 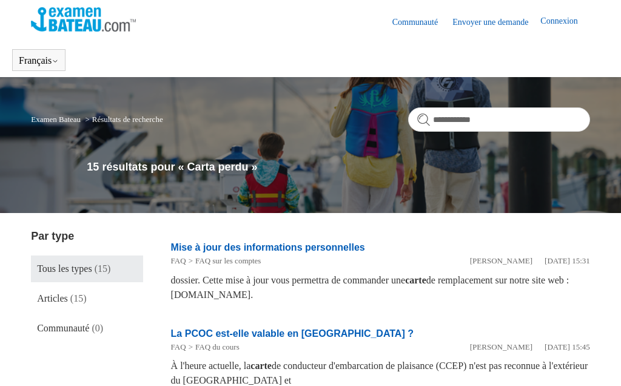 I want to click on h3: Par type, so click(x=87, y=236).